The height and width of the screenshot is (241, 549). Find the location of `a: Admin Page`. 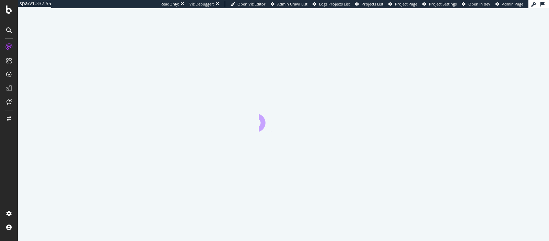

a: Admin Page is located at coordinates (510, 4).